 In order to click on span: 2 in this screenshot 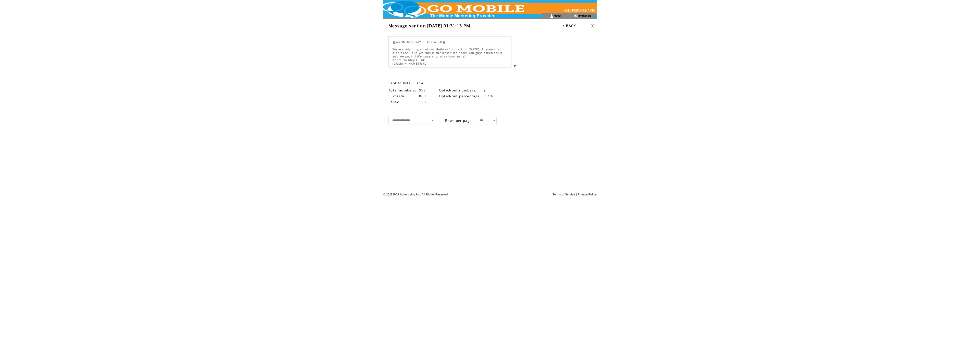, I will do `click(485, 90)`.